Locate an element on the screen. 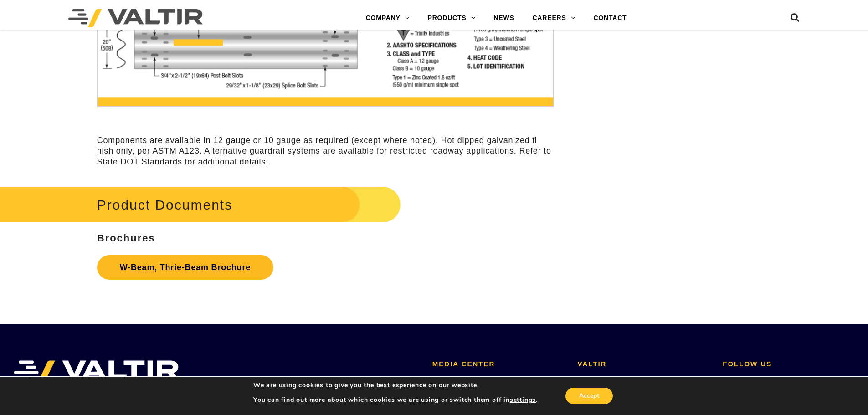  h2: FOLLOW US is located at coordinates (788, 364).